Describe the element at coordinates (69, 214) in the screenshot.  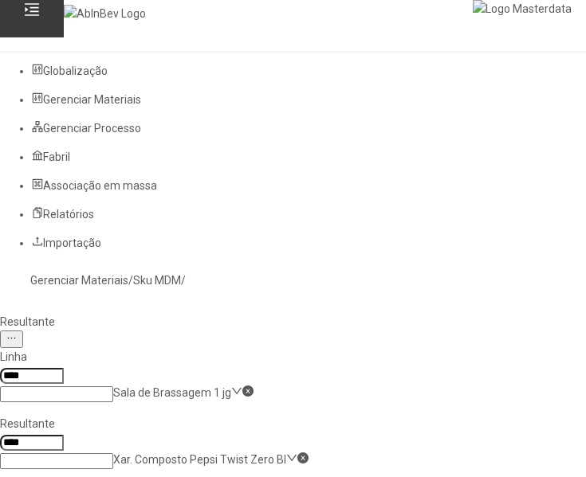
I see `span: Relatórios` at that location.